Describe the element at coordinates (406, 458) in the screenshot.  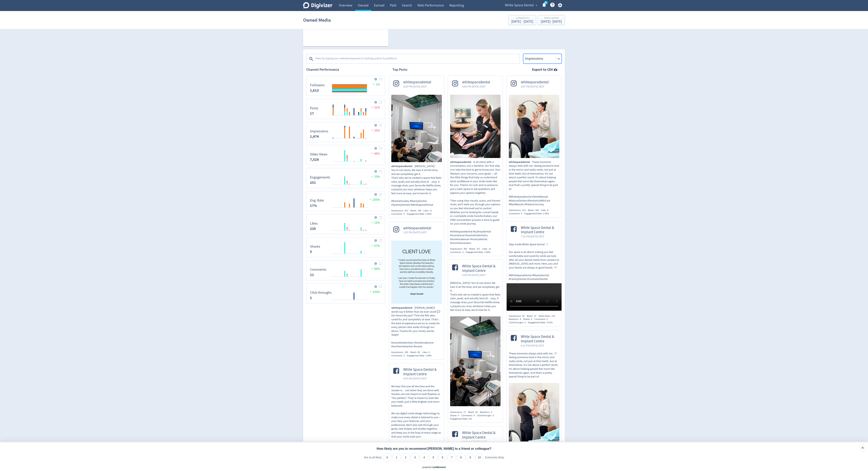
I see `li: 2` at that location.